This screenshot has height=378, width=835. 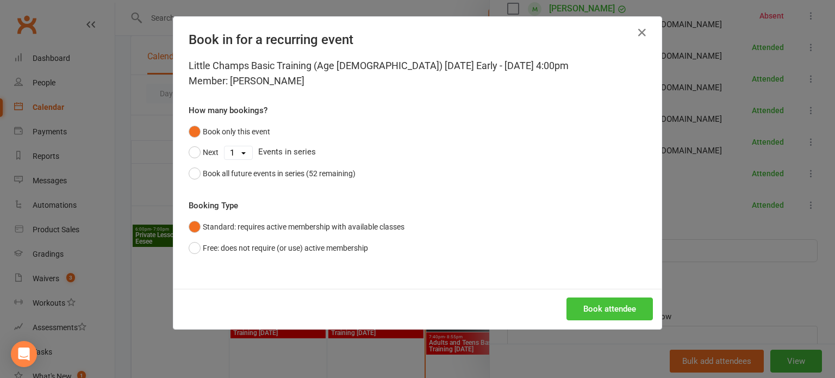 I want to click on h4: Book in for a recurring event, so click(x=417, y=40).